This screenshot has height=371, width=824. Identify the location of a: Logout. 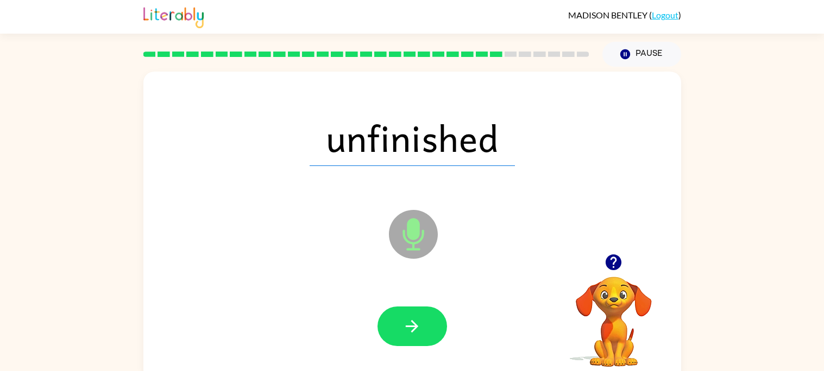
(665, 15).